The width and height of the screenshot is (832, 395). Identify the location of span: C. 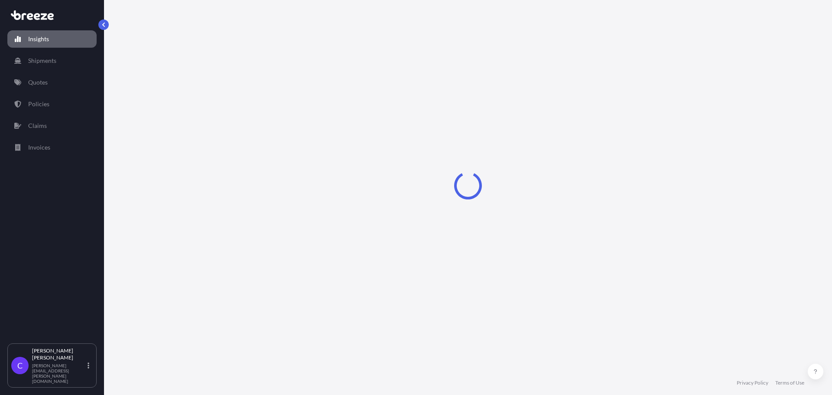
(20, 365).